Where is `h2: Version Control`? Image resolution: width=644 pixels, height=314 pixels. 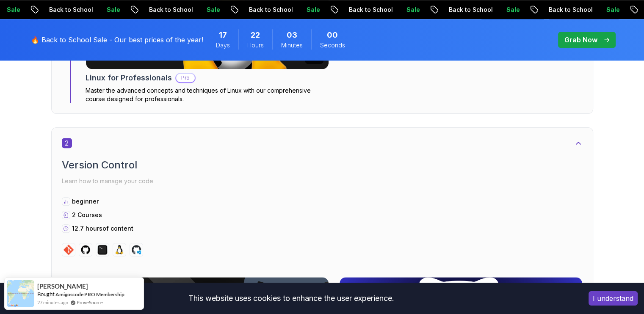
h2: Version Control is located at coordinates (322, 165).